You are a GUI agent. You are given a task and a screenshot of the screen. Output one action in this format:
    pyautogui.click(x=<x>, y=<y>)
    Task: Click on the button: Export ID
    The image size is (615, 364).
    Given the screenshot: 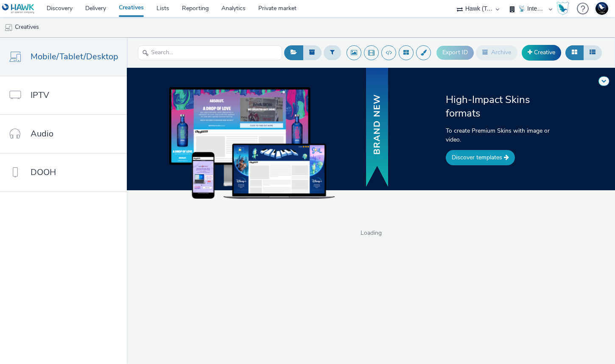 What is the action you would take?
    pyautogui.click(x=455, y=53)
    